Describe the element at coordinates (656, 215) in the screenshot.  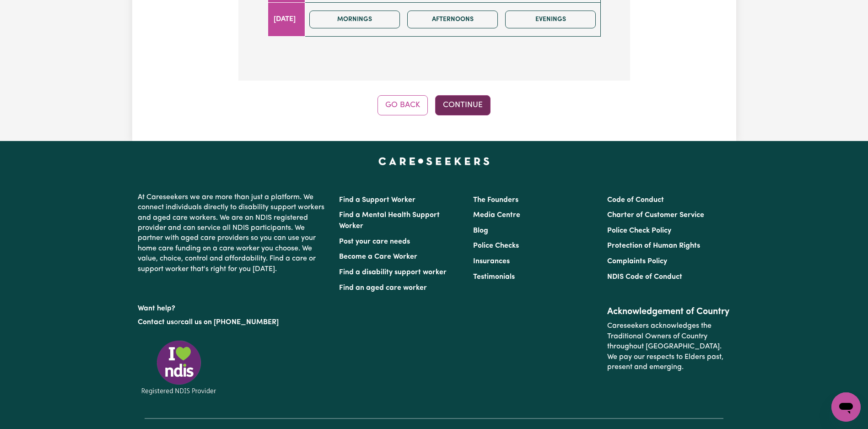
I see `a: Charter of Customer Service` at that location.